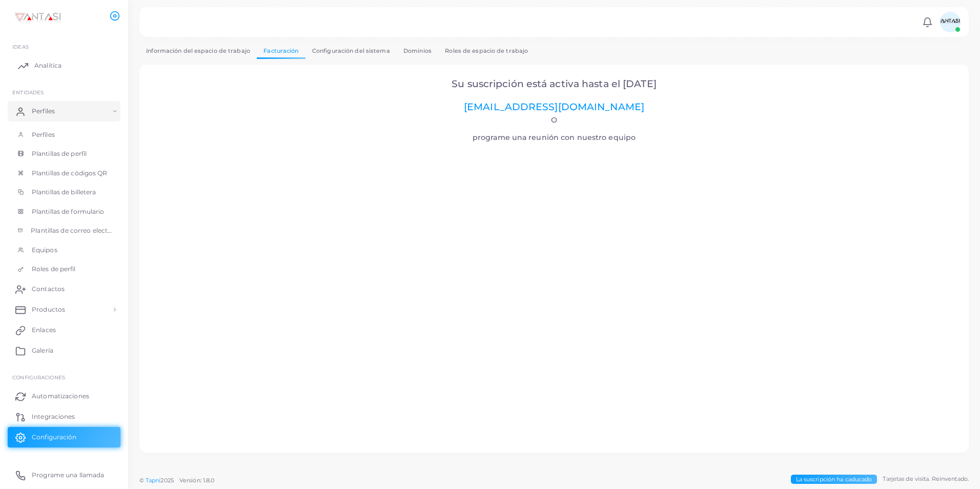  I want to click on a: Equipos, so click(64, 250).